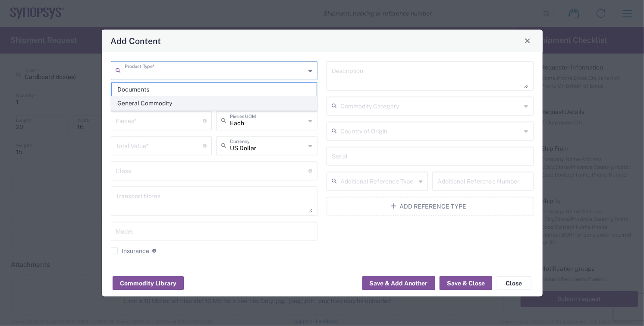 This screenshot has height=326, width=644. I want to click on span: Documents, so click(215, 89).